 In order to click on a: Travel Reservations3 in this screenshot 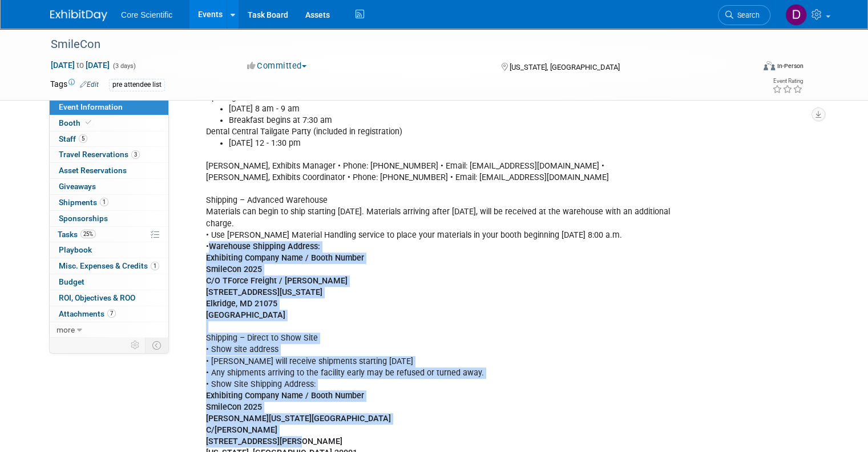, I will do `click(109, 154)`.